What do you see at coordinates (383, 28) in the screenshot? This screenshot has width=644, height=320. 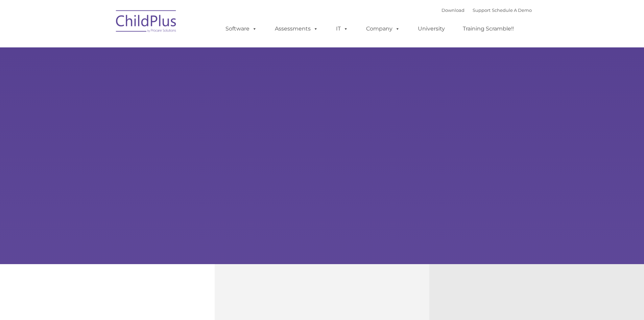 I see `a: Company` at bounding box center [383, 28].